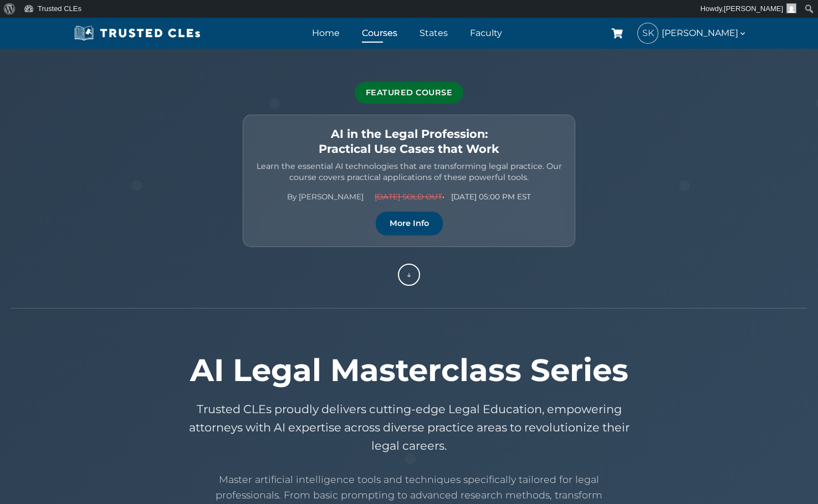 Image resolution: width=818 pixels, height=504 pixels. Describe the element at coordinates (434, 33) in the screenshot. I see `a: States` at that location.